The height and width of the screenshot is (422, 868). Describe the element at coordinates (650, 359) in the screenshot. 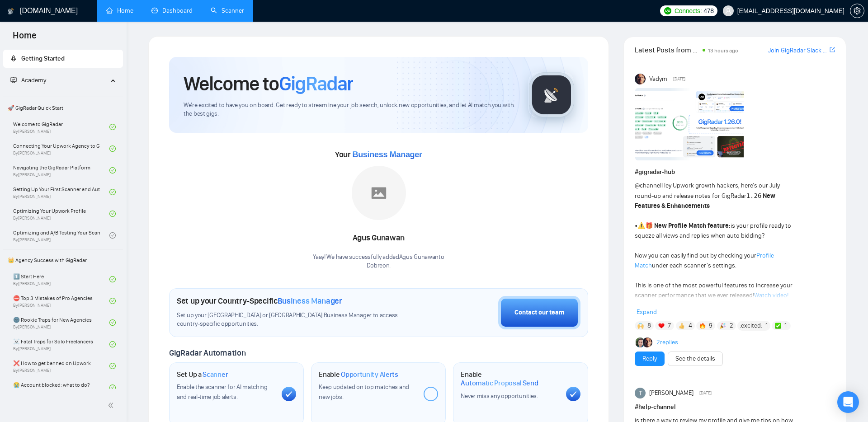

I see `button: Reply` at that location.